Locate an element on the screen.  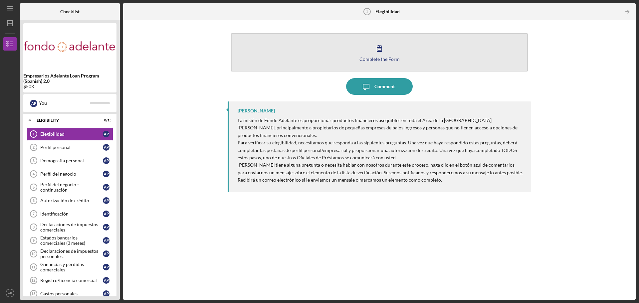
div: Declaraciones de impuestos personales. is located at coordinates (72, 254).